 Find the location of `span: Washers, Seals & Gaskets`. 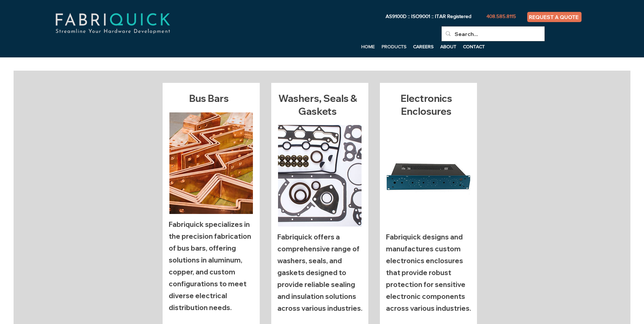

span: Washers, Seals & Gaskets is located at coordinates (318, 105).